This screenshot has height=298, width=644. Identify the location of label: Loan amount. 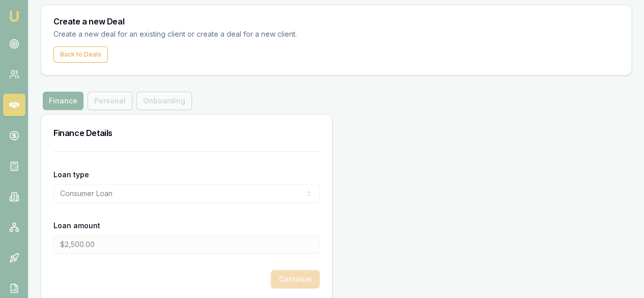
(77, 225).